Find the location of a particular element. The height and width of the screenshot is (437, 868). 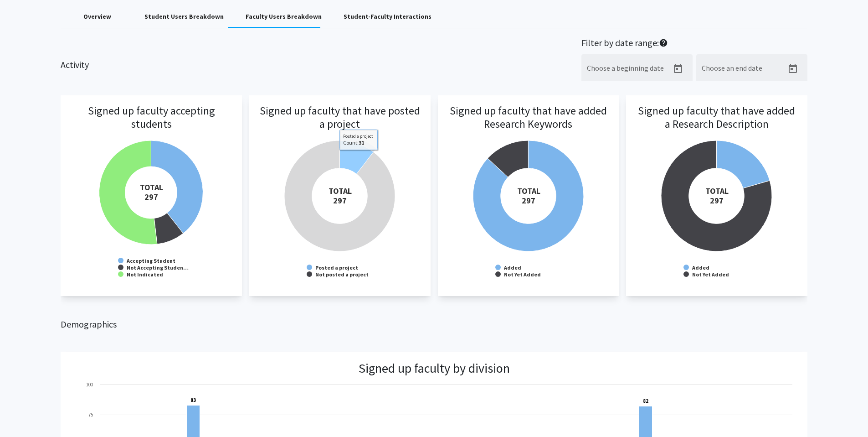

text: Not Accepting Studen… is located at coordinates (158, 267).